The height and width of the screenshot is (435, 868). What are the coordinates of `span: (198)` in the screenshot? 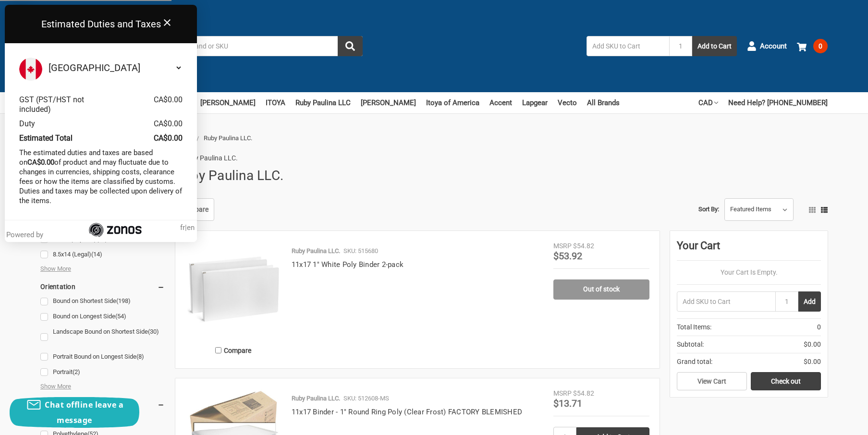 It's located at (124, 301).